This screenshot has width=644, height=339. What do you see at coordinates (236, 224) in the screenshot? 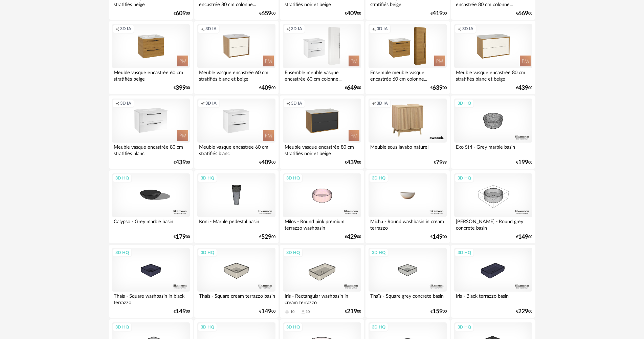
I see `div: Koni - Marble pedestal basin` at bounding box center [236, 224].